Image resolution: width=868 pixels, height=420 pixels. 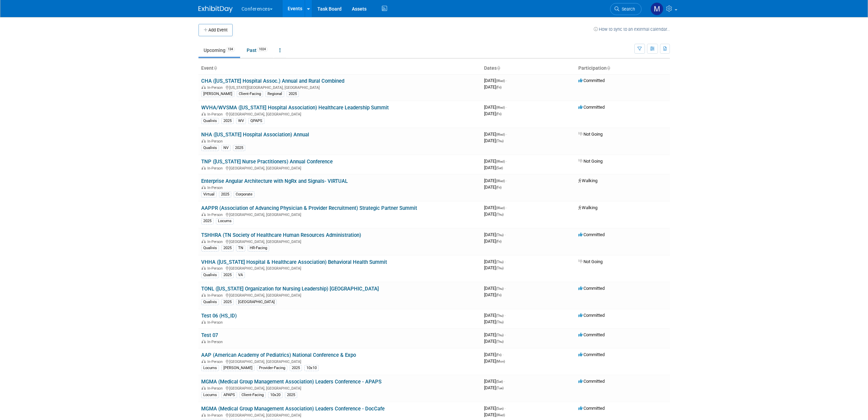 I want to click on div: QPAPS, so click(x=256, y=121).